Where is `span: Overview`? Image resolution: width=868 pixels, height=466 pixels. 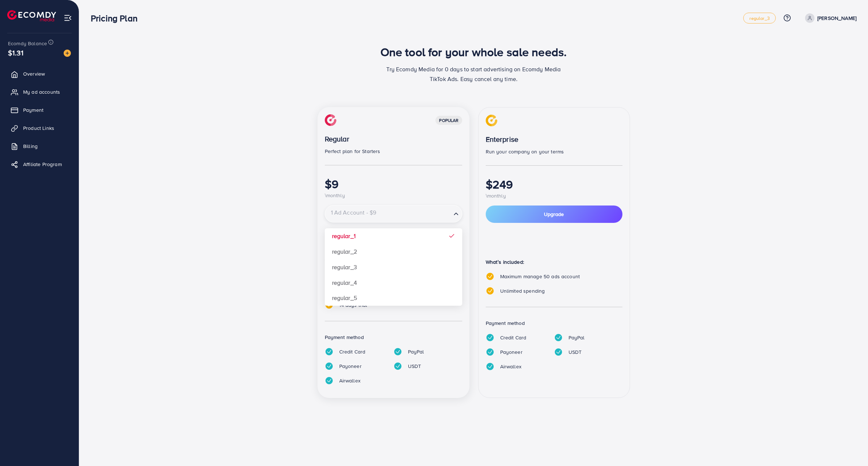 span: Overview is located at coordinates (34, 74).